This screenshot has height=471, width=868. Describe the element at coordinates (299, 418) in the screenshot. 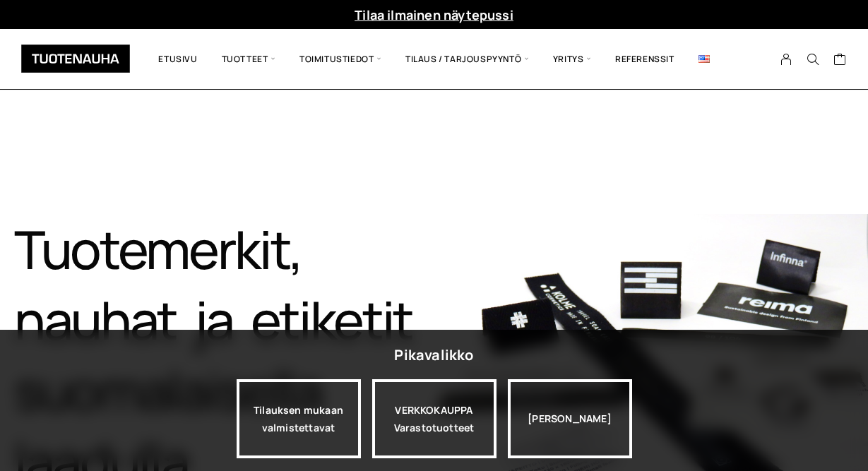

I see `a: Tilauksen mukaan valmistettavat` at that location.